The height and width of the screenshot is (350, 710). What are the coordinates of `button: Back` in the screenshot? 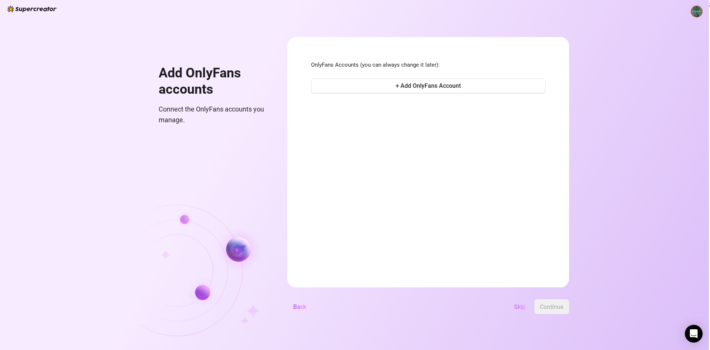 It's located at (300, 306).